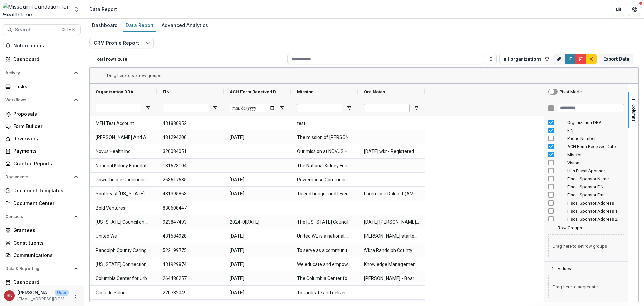 The image size is (644, 306). Describe the element at coordinates (595, 187) in the screenshot. I see `span: Fiscal Sponsor EIN` at that location.